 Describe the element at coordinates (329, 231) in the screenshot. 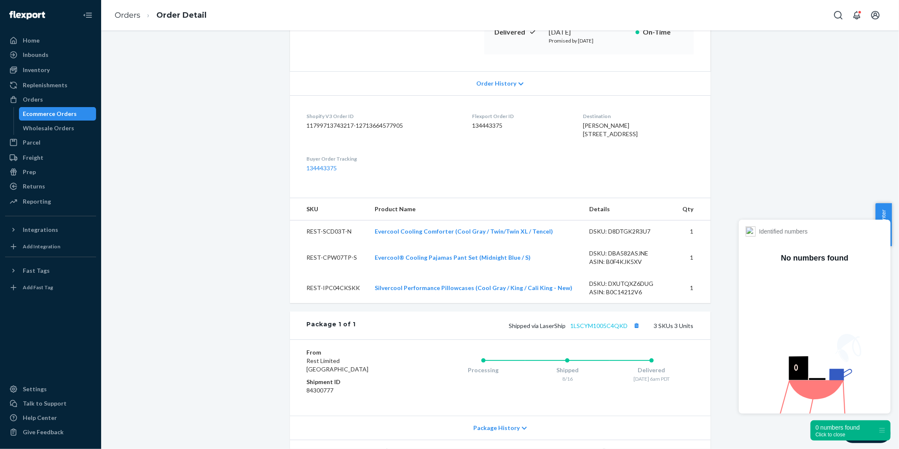

I see `td: REST-SCD03T-N` at that location.